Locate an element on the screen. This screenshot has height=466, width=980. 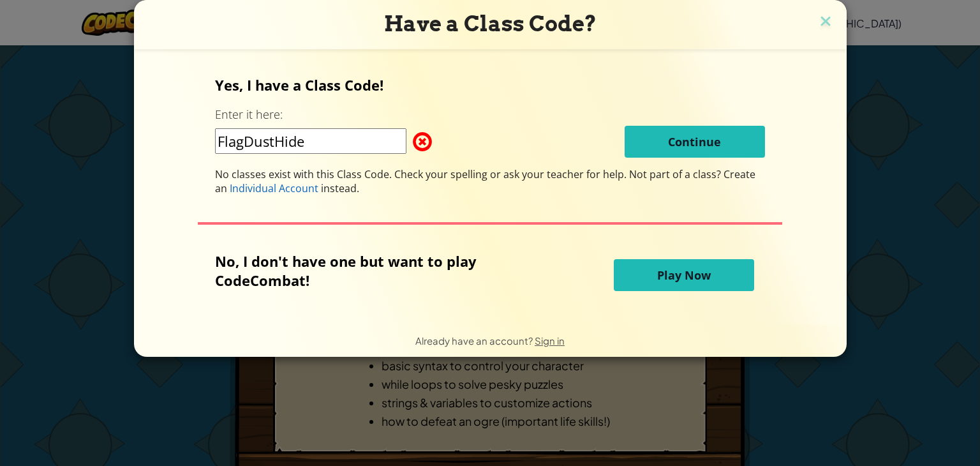
button: Play Now is located at coordinates (684, 275).